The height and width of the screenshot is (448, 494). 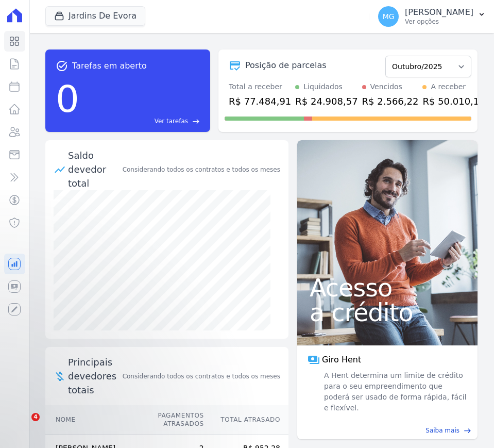 What do you see at coordinates (36, 417) in the screenshot?
I see `span: 4` at bounding box center [36, 417].